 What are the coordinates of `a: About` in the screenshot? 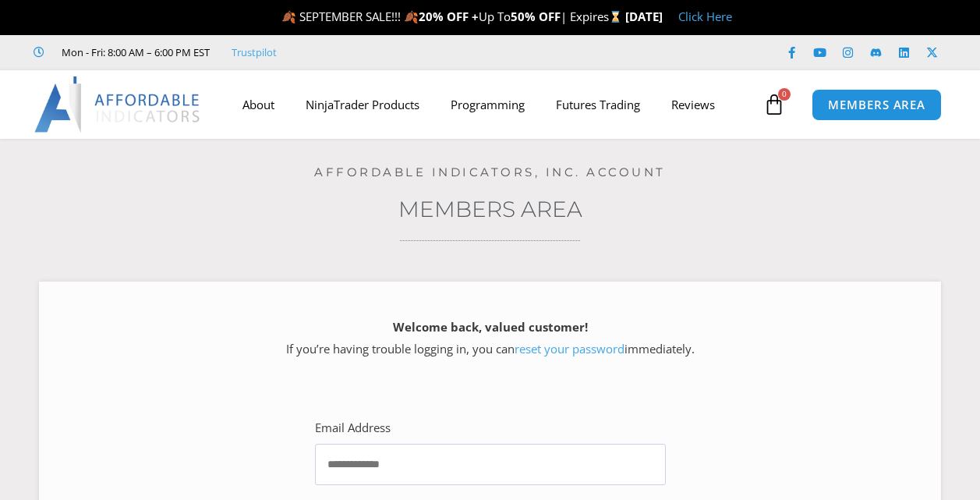 It's located at (258, 105).